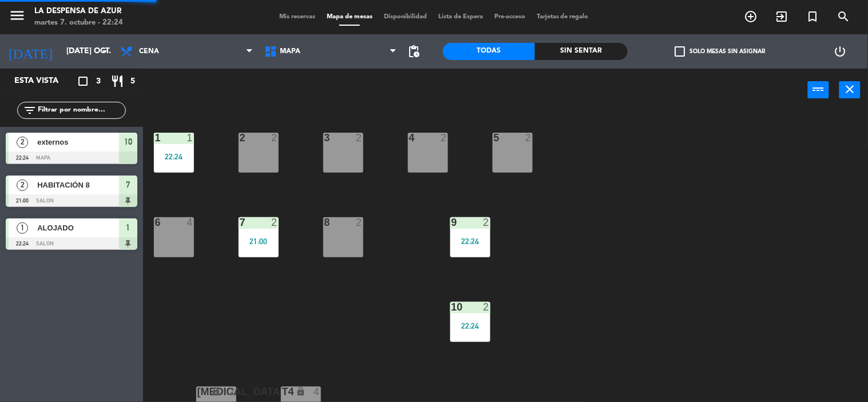 The image size is (868, 402). I want to click on span: 3, so click(99, 81).